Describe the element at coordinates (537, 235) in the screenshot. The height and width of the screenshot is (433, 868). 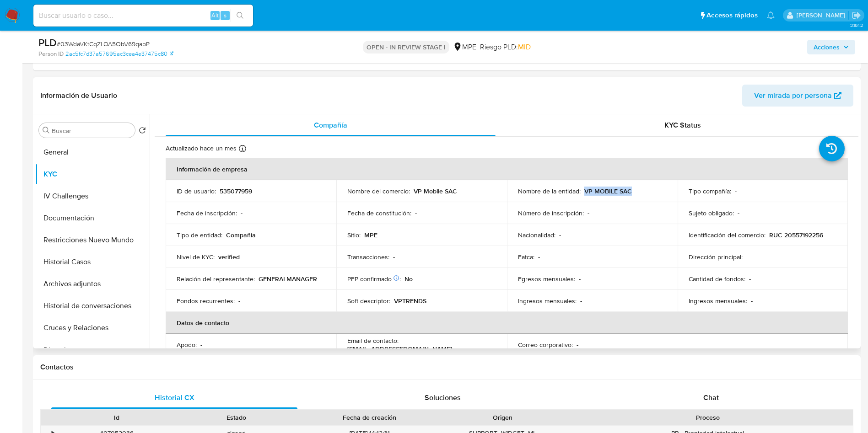
I see `p: Nacionalidad :` at that location.